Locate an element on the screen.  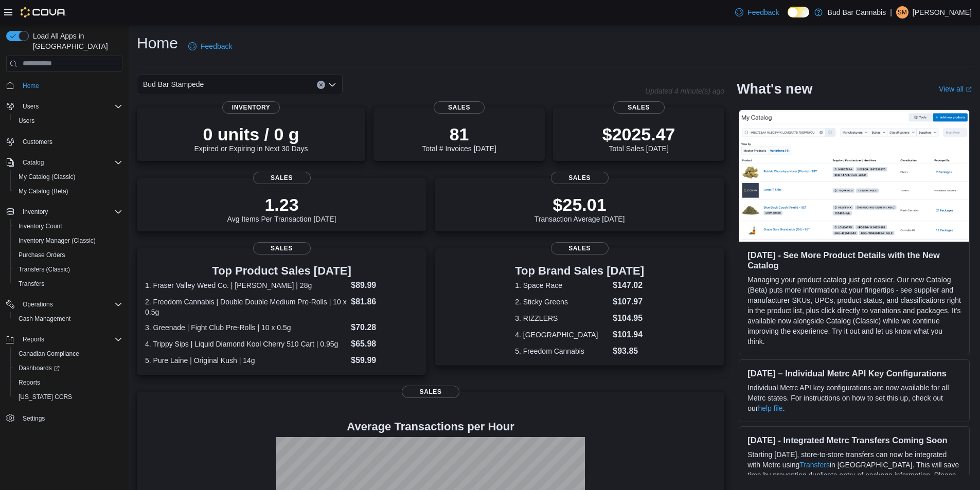
button: Purchase Orders is located at coordinates (69, 255).